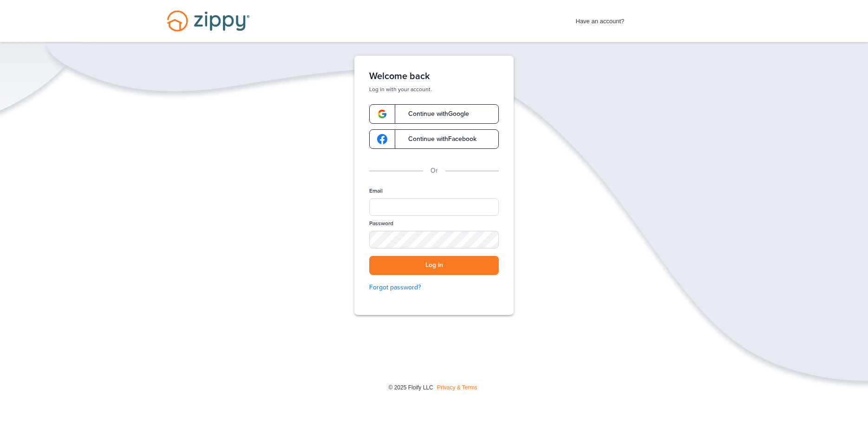  Describe the element at coordinates (434, 114) in the screenshot. I see `span: Continue with Google` at that location.